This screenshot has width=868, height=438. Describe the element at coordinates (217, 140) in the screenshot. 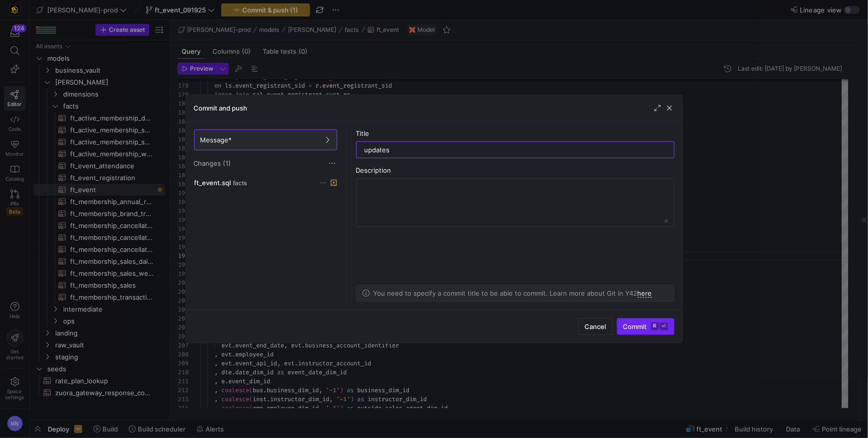

I see `span: Message*` at that location.